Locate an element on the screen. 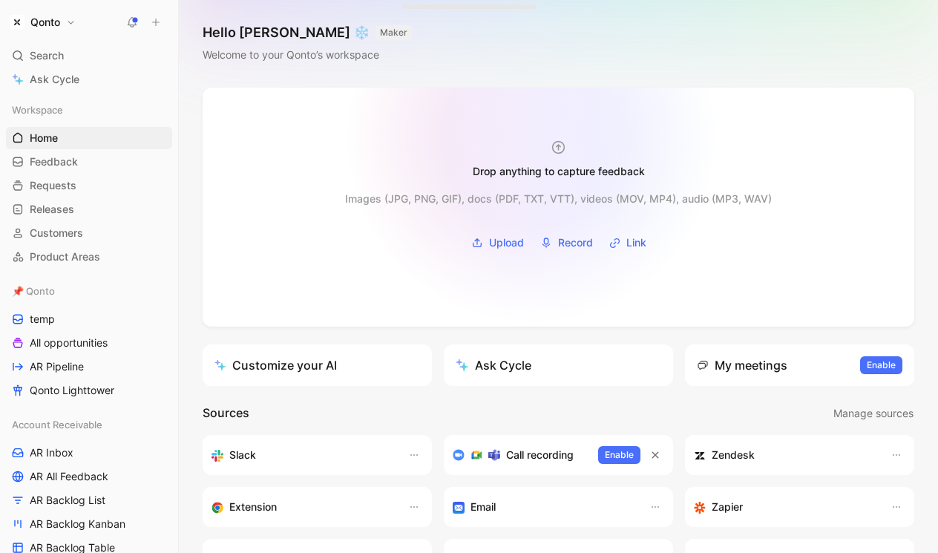  span: All opportunities is located at coordinates (68, 343).